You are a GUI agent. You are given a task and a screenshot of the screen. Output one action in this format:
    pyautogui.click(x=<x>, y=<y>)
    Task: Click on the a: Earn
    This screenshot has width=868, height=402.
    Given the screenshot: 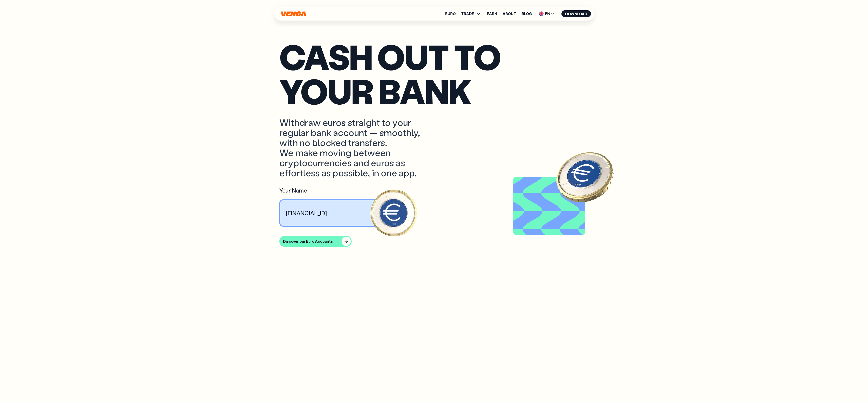 What is the action you would take?
    pyautogui.click(x=492, y=14)
    